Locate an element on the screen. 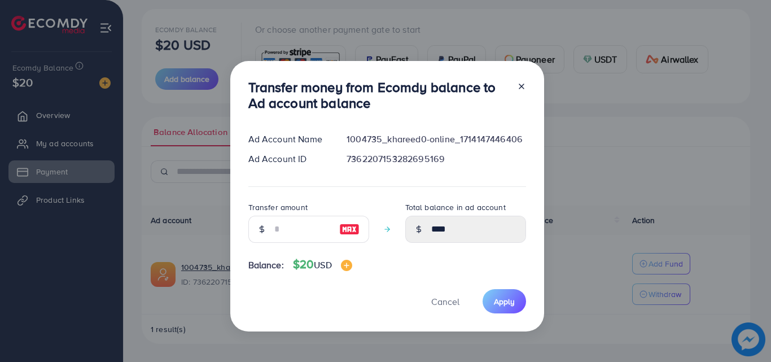 This screenshot has width=771, height=362. label: Transfer amount is located at coordinates (278, 207).